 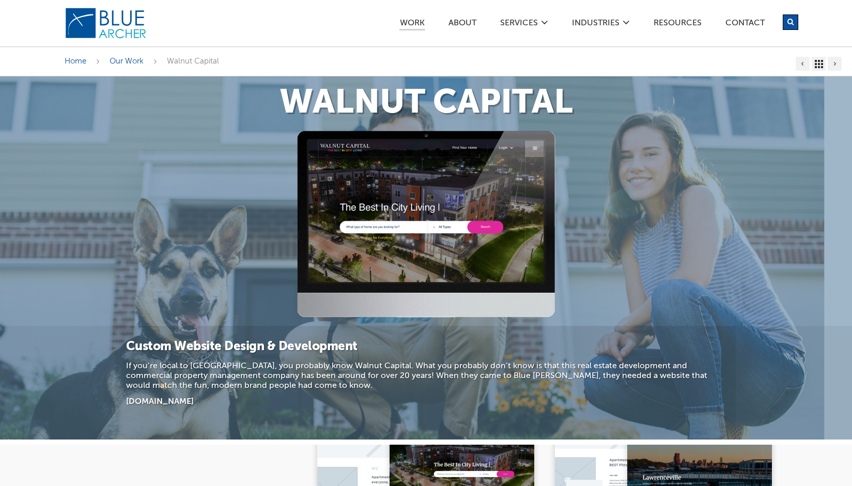 What do you see at coordinates (193, 61) in the screenshot?
I see `span: Walnut Capital` at bounding box center [193, 61].